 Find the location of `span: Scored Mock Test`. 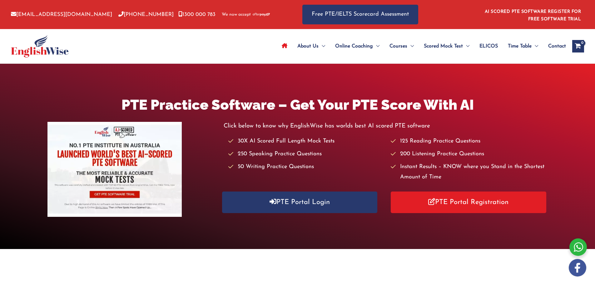

span: Scored Mock Test is located at coordinates (443, 46).